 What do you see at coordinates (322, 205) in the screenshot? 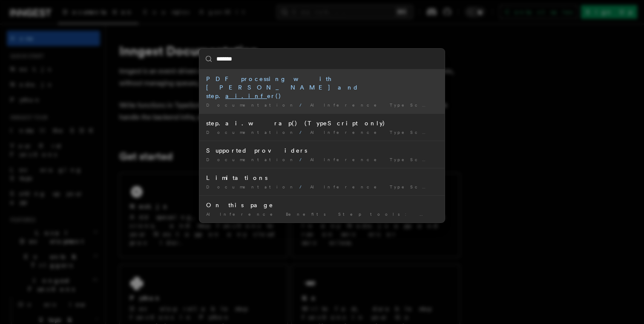
I see `div: On this page` at bounding box center [322, 205].